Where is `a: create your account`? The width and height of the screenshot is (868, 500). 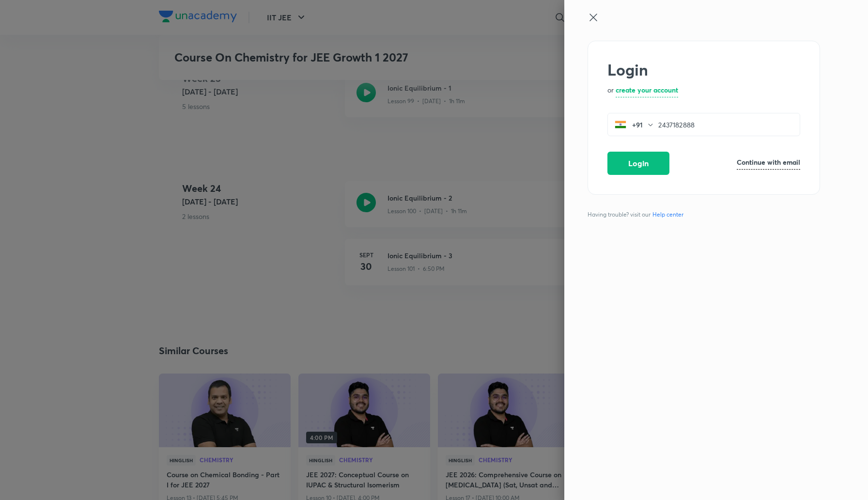 a: create your account is located at coordinates (646, 91).